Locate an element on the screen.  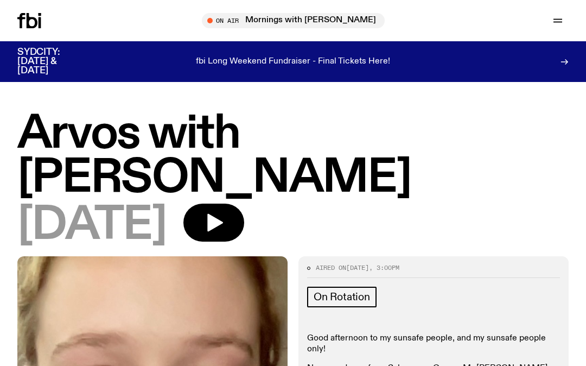
p: Good afternoon to my sunsafe people, and my sunsafe people only! is located at coordinates (434, 344).